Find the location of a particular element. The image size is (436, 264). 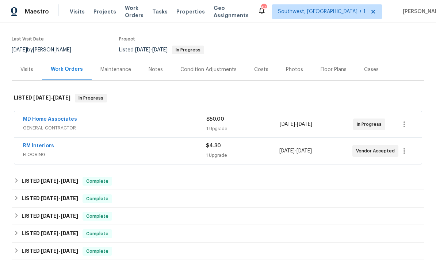

div: Cases is located at coordinates (371, 70).